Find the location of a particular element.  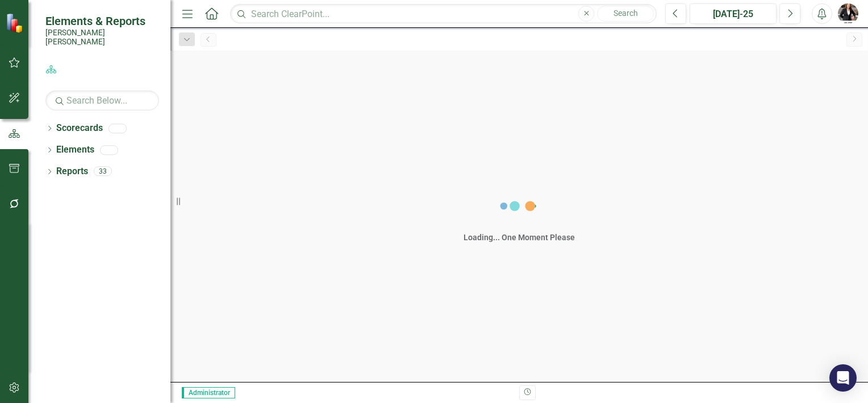

input: Search Below... is located at coordinates (102, 100).